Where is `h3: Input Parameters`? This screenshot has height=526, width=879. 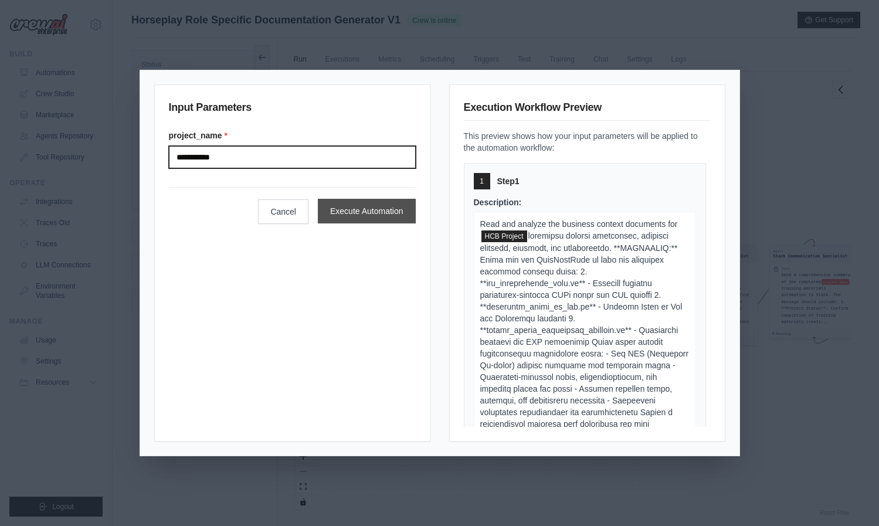 h3: Input Parameters is located at coordinates (292, 110).